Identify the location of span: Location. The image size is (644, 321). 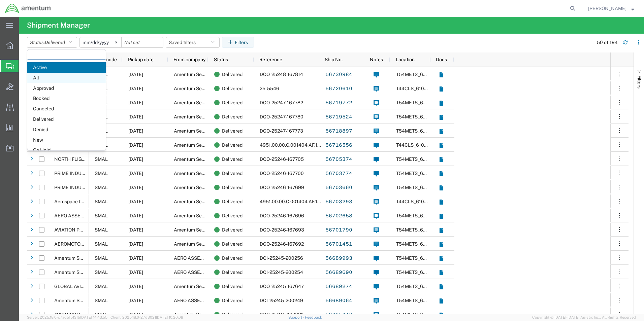
(405, 59).